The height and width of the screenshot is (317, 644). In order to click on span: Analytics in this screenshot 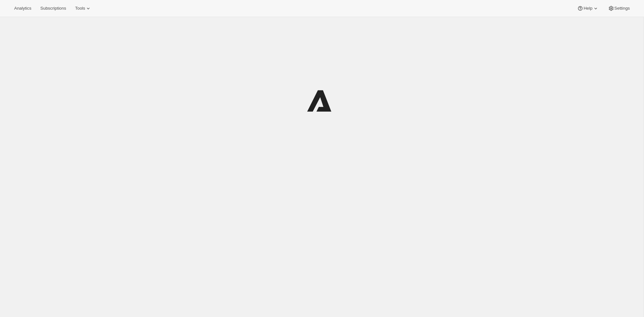, I will do `click(23, 8)`.